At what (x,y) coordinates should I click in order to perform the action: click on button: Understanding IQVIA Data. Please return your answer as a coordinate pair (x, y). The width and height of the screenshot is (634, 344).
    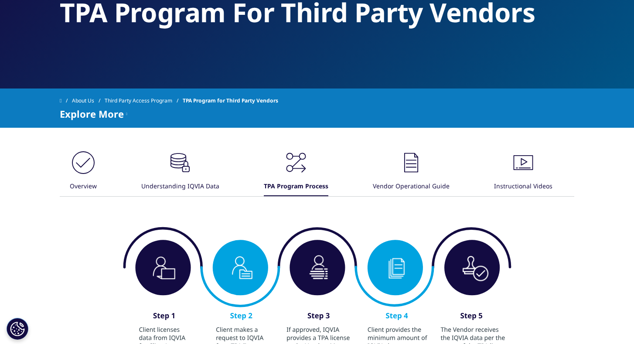
    Looking at the image, I should click on (180, 173).